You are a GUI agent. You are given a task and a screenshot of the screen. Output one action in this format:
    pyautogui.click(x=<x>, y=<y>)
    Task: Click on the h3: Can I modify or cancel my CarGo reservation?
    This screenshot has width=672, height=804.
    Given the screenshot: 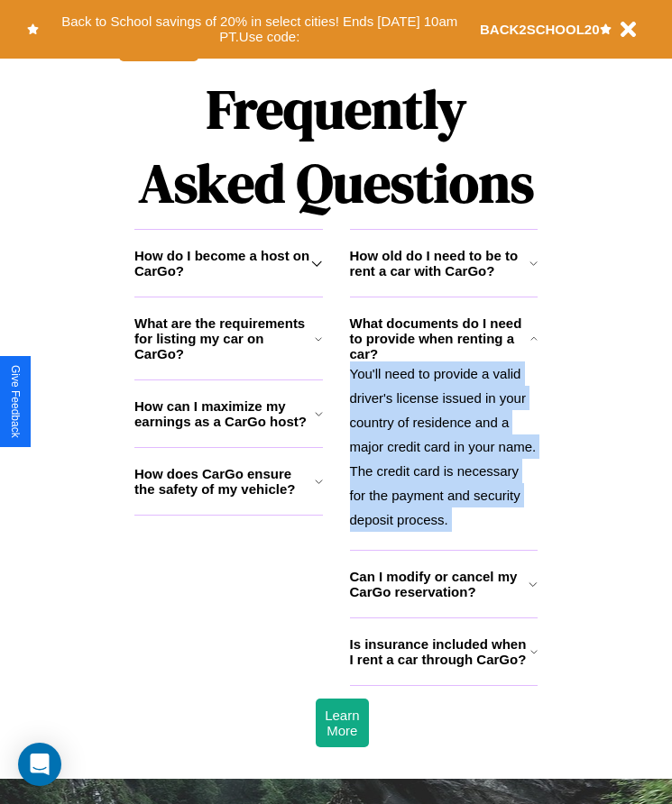 What is the action you would take?
    pyautogui.click(x=439, y=585)
    